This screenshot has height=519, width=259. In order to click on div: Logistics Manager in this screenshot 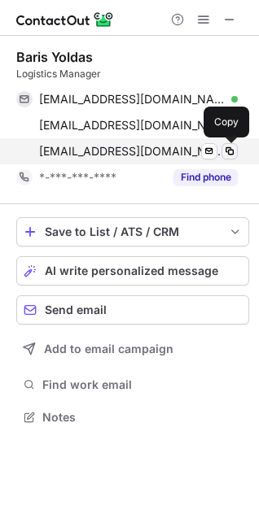, I will do `click(133, 74)`.